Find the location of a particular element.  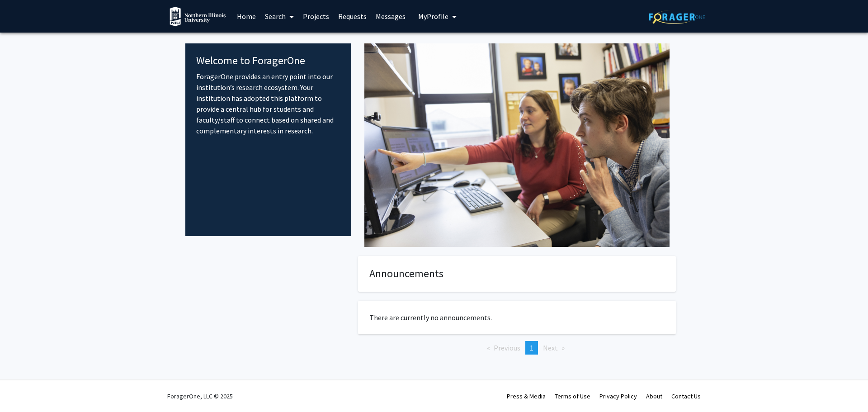

h4: Welcome to ForagerOne is located at coordinates (268, 61).